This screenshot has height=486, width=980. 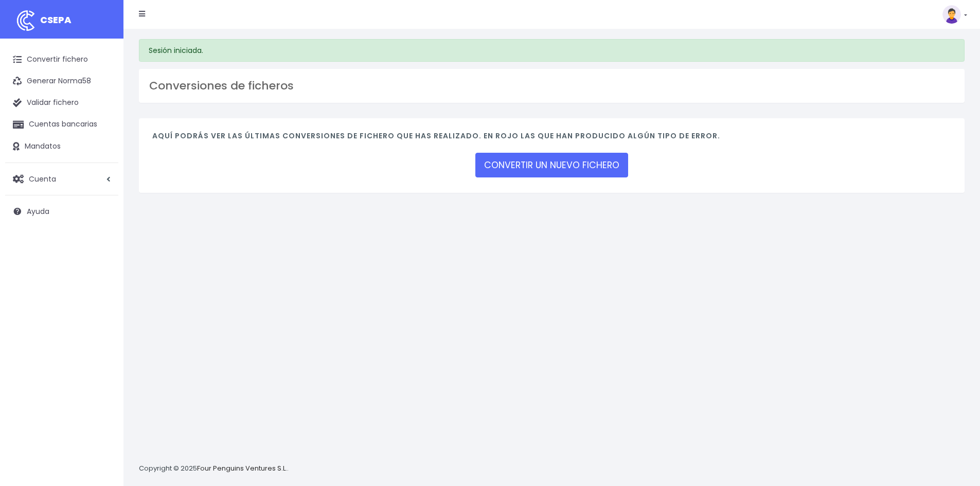 I want to click on a: Validar fichero, so click(x=62, y=103).